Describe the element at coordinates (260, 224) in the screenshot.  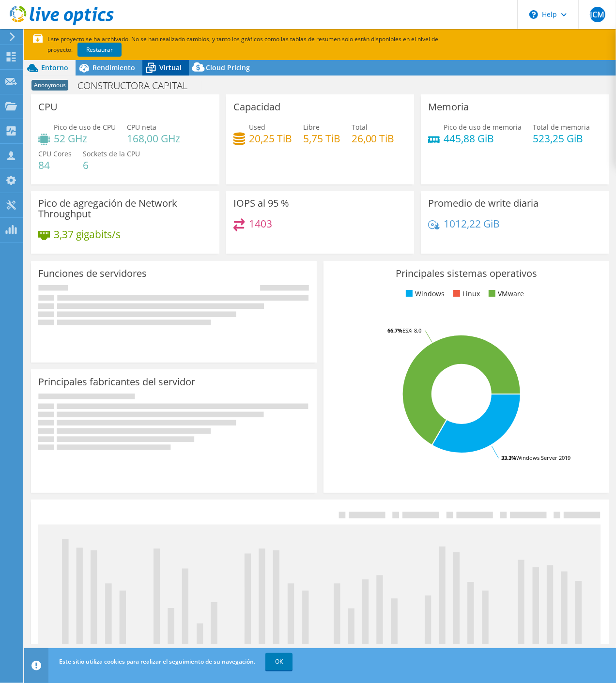
I see `h4: 1403` at that location.